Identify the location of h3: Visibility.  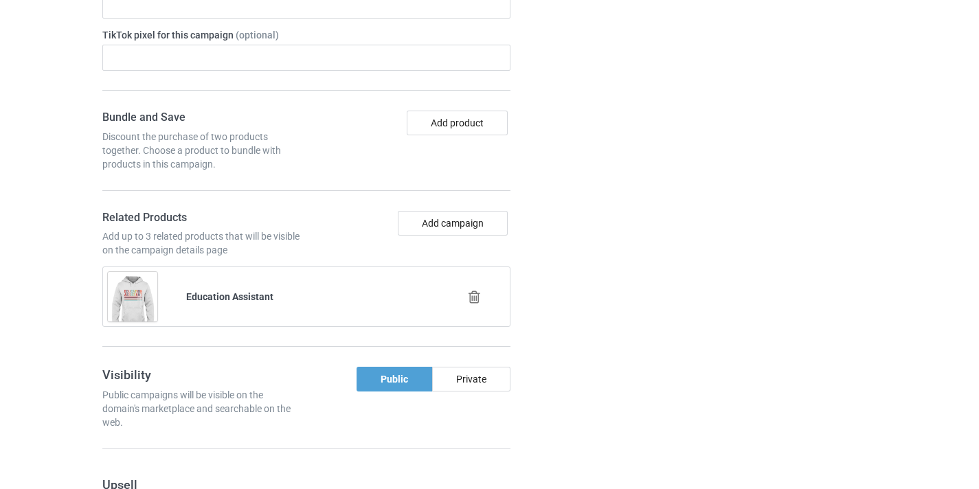
(202, 375).